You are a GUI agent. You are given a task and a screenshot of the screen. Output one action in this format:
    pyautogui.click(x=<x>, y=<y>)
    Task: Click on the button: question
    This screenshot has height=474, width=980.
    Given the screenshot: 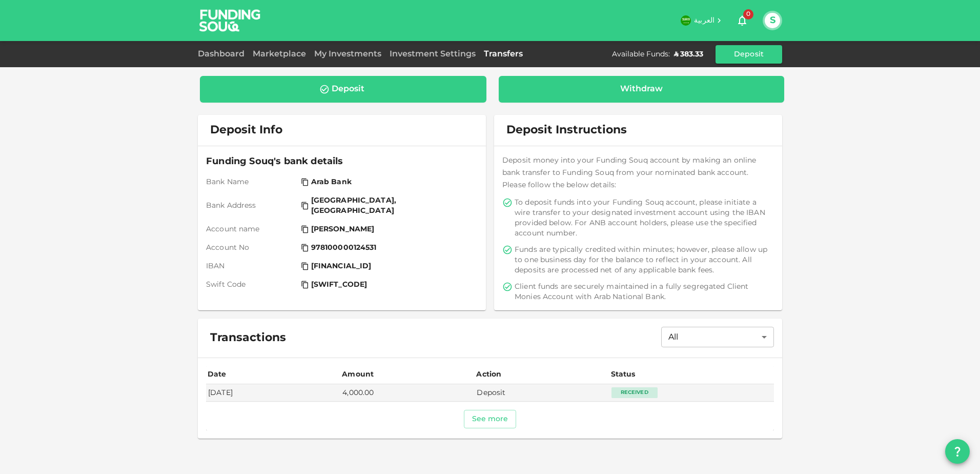 What is the action you would take?
    pyautogui.click(x=957, y=451)
    